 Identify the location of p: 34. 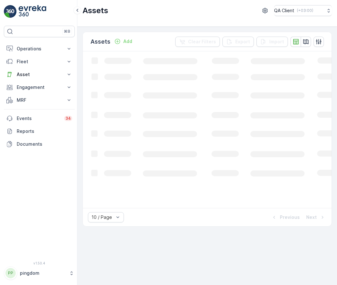
(68, 118).